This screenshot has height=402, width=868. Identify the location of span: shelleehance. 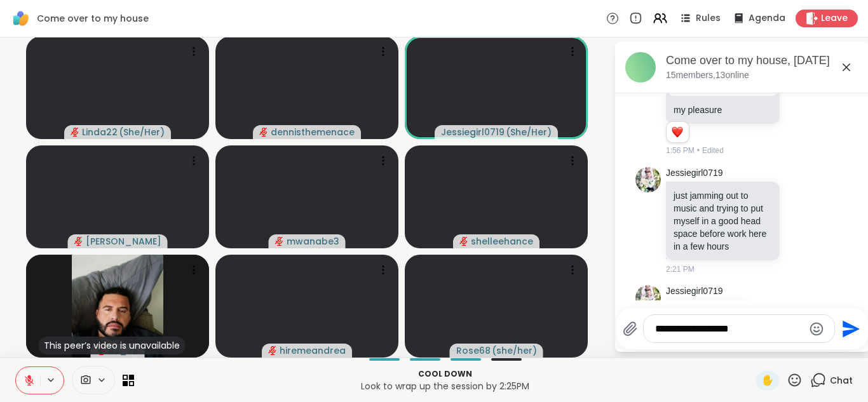
(502, 241).